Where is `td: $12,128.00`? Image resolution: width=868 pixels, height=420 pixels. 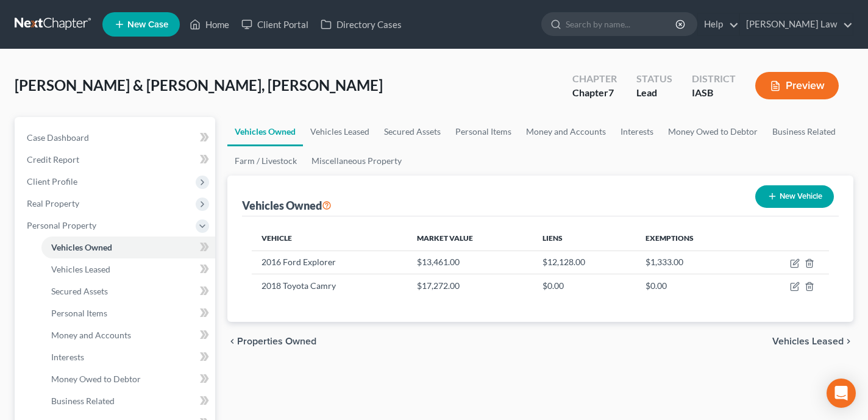
td: $12,128.00 is located at coordinates (584, 262).